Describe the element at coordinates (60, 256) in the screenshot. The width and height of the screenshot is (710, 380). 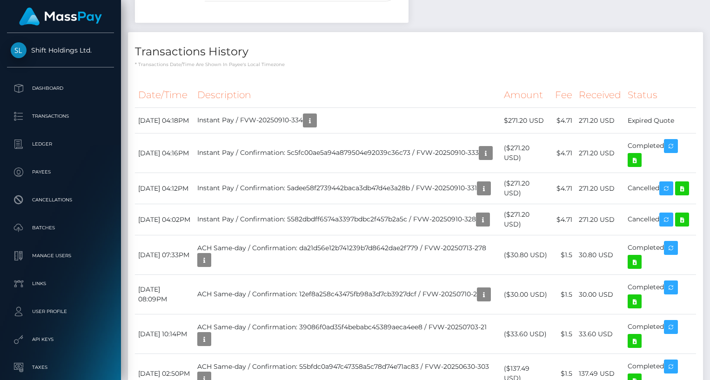
I see `p: Manage Users` at that location.